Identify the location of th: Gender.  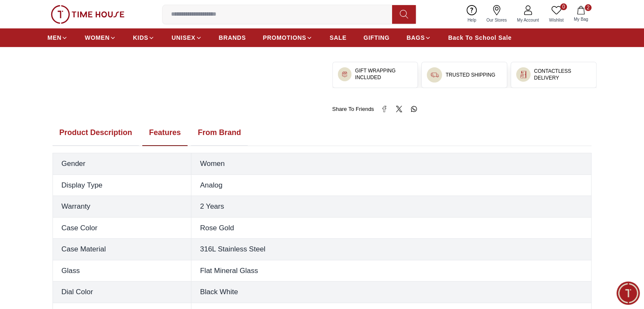
(122, 164).